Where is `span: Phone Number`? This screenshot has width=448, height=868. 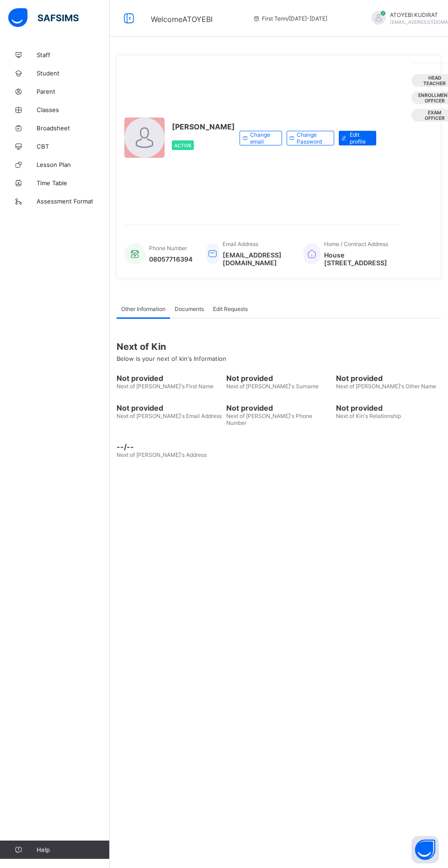
span: Phone Number is located at coordinates (168, 248).